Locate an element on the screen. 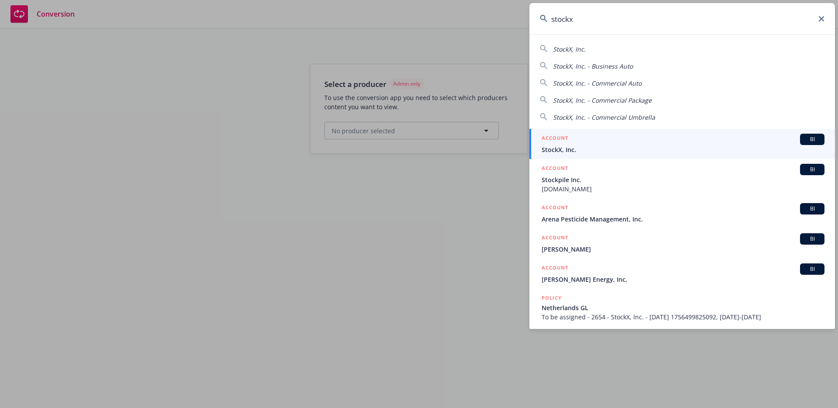  span: StockX, Inc. - Commercial Package is located at coordinates (602, 100).